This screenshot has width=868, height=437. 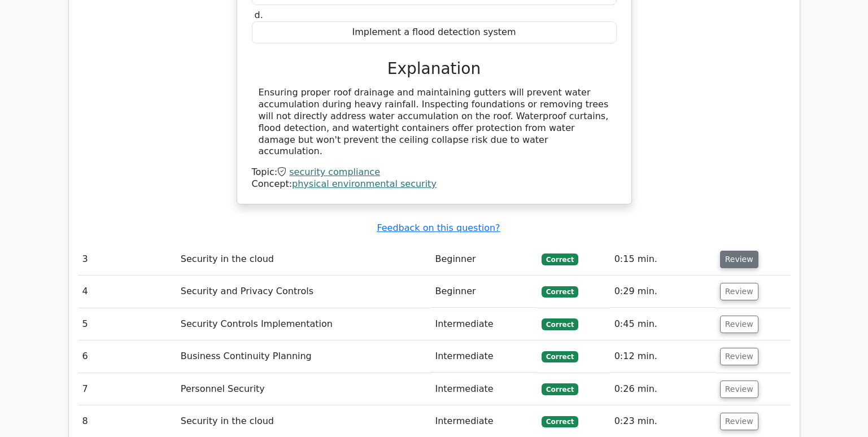 What do you see at coordinates (303, 324) in the screenshot?
I see `td: Security Controls Implementation` at bounding box center [303, 324].